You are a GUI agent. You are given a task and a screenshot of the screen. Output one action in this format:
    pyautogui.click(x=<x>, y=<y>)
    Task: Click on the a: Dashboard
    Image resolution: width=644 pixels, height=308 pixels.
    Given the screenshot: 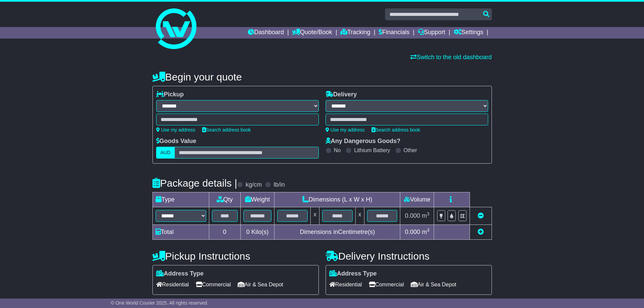 What is the action you would take?
    pyautogui.click(x=266, y=33)
    